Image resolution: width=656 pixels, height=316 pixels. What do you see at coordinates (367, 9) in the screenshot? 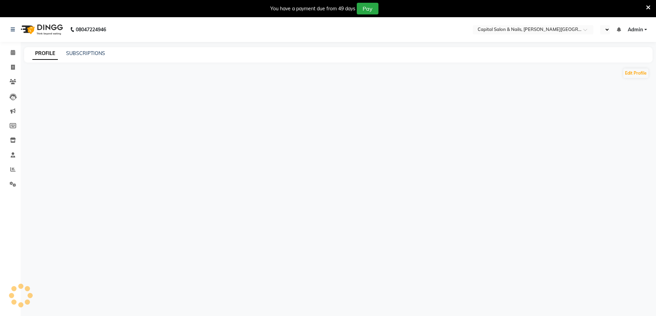
I see `button: Pay` at bounding box center [367, 9].